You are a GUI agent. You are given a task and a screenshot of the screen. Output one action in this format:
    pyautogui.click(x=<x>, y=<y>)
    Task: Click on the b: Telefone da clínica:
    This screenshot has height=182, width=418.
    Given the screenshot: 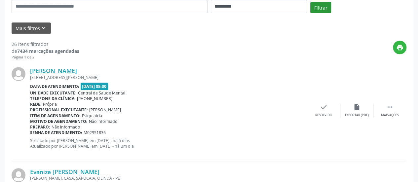 What is the action you would take?
    pyautogui.click(x=53, y=98)
    